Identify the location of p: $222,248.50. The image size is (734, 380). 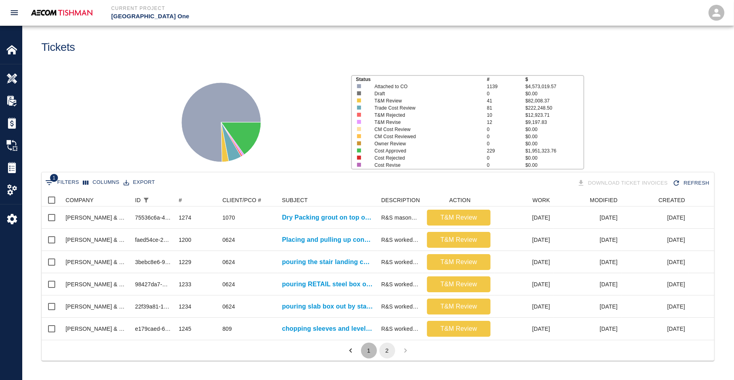
(555, 108).